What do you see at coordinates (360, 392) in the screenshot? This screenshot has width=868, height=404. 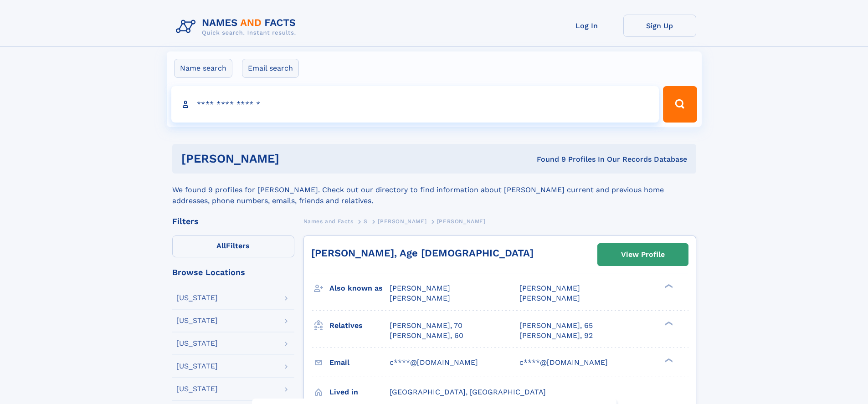 I see `h3: Lived in` at bounding box center [360, 392].